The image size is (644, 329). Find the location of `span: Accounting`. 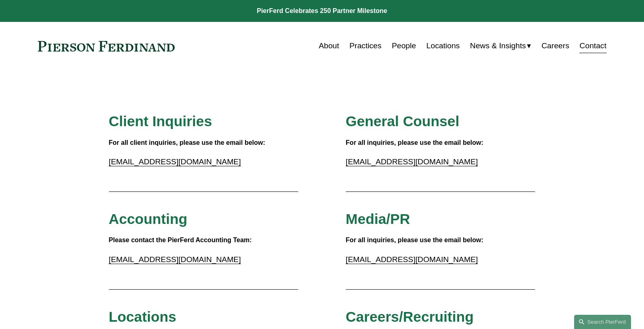

span: Accounting is located at coordinates (149, 219).